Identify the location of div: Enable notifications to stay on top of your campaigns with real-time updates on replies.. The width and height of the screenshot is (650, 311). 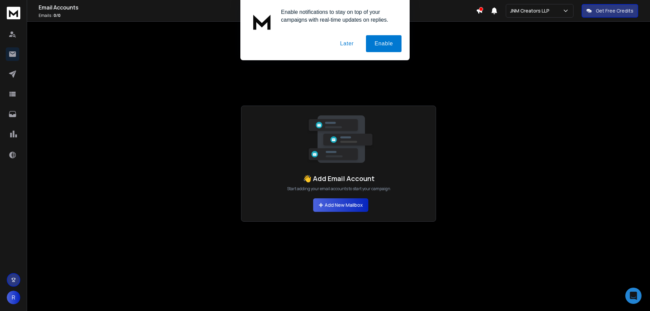
(339, 16).